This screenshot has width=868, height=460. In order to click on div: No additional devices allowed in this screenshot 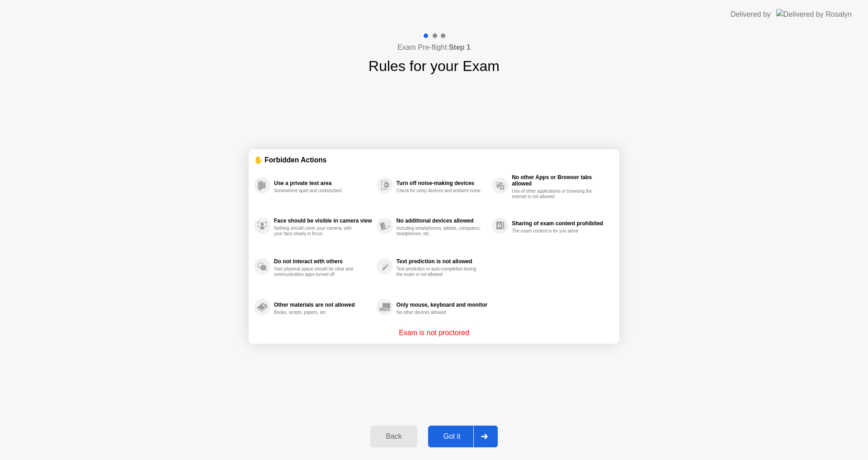, I will do `click(442, 221)`.